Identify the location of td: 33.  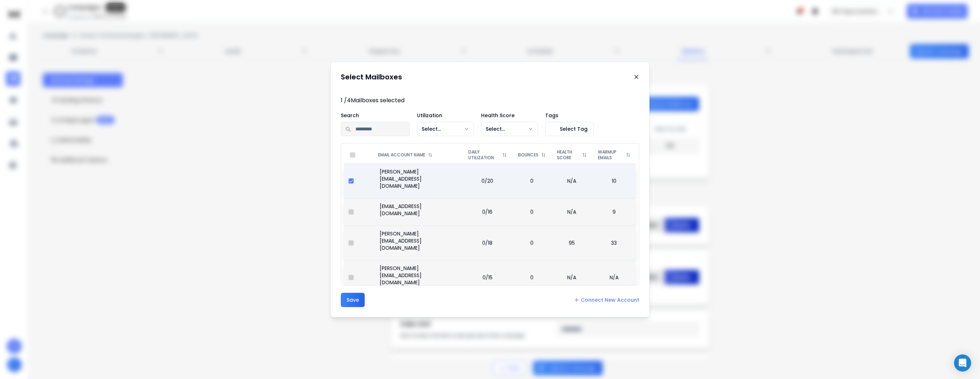
(614, 243).